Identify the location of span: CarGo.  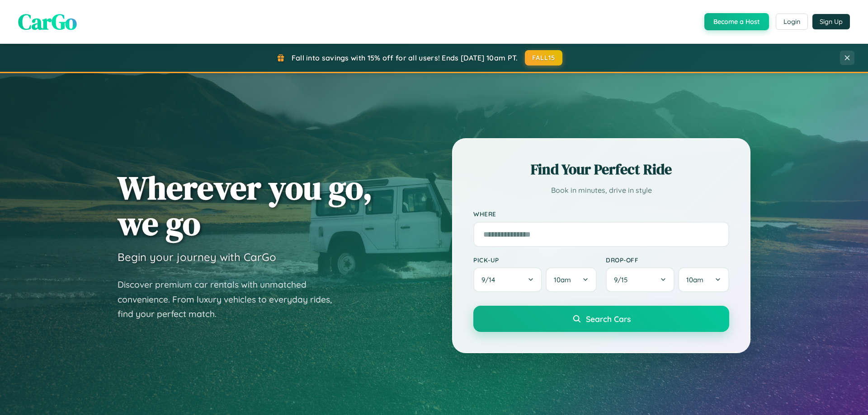
(47, 22).